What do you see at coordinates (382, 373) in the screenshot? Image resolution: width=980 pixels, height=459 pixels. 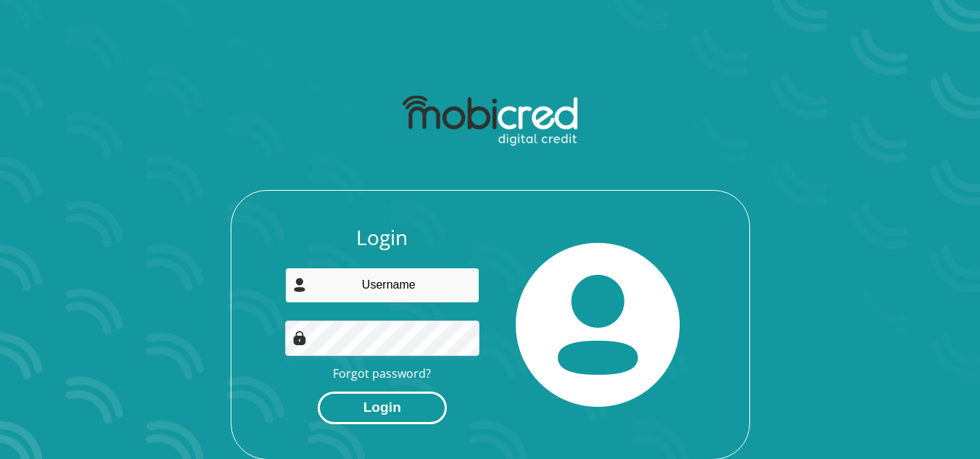 I see `a: Forgot password?` at bounding box center [382, 373].